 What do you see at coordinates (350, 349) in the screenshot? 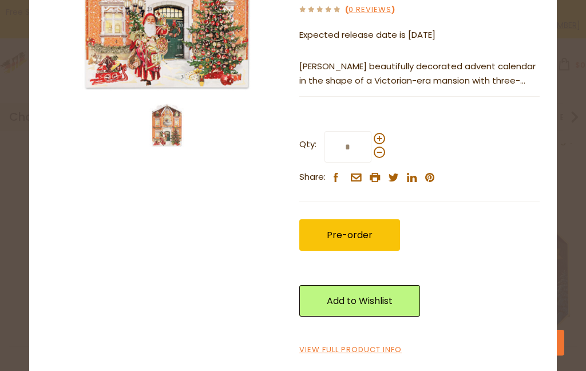
I see `a: View Full Product Info` at bounding box center [350, 349].